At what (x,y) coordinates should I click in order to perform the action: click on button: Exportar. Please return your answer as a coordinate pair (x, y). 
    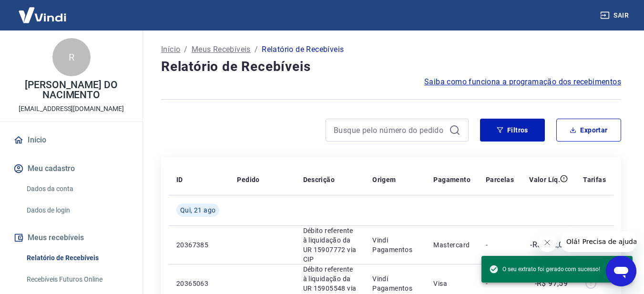
    Looking at the image, I should click on (589, 130).